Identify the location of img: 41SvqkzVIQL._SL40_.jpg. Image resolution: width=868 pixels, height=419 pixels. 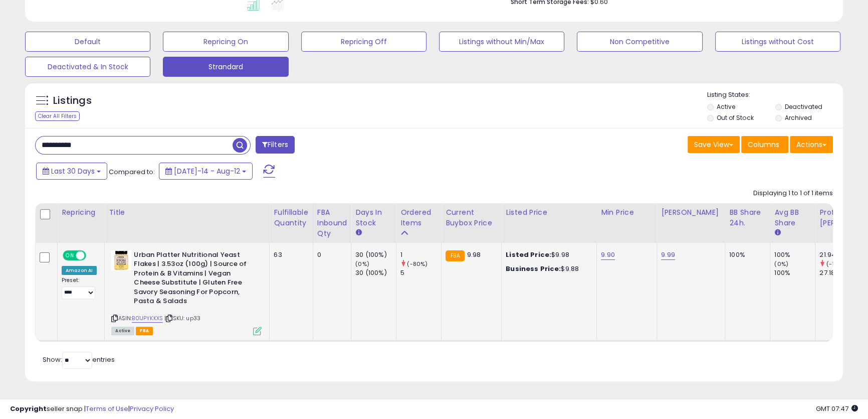
(121, 261).